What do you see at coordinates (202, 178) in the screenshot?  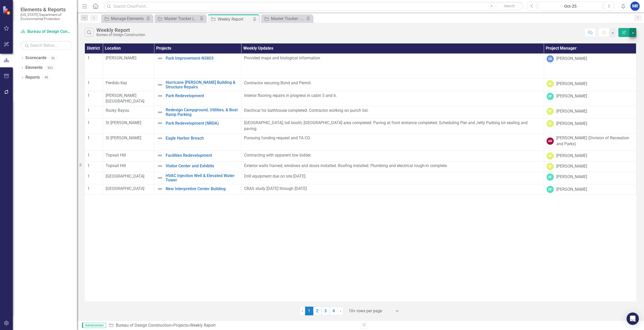 I see `a: HVAC Injection Well & Elevated Water Tower` at bounding box center [202, 178].